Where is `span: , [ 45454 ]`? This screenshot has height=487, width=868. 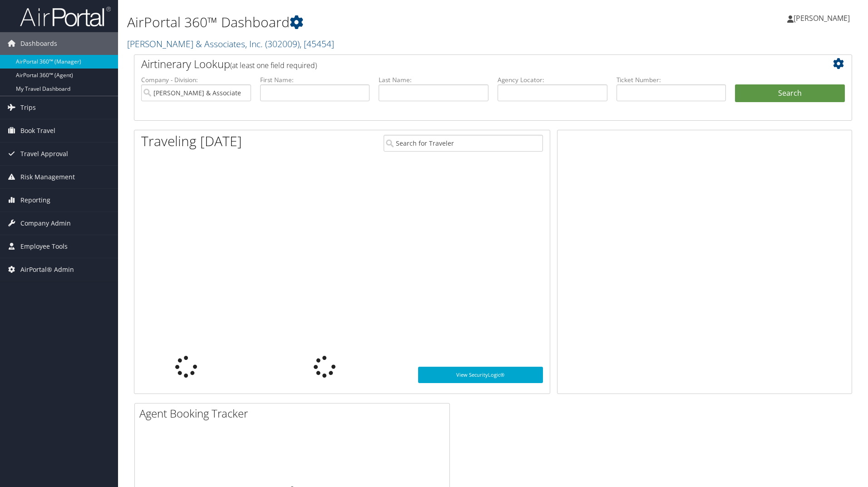 span: , [ 45454 ] is located at coordinates (317, 43).